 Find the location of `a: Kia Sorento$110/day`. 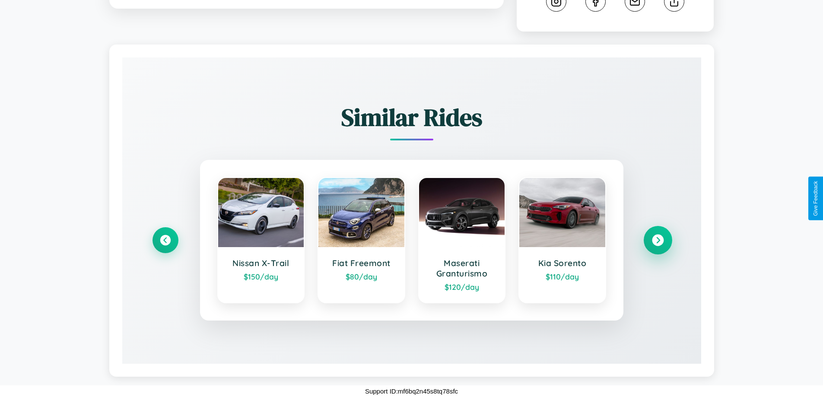

a: Kia Sorento$110/day is located at coordinates (562, 240).